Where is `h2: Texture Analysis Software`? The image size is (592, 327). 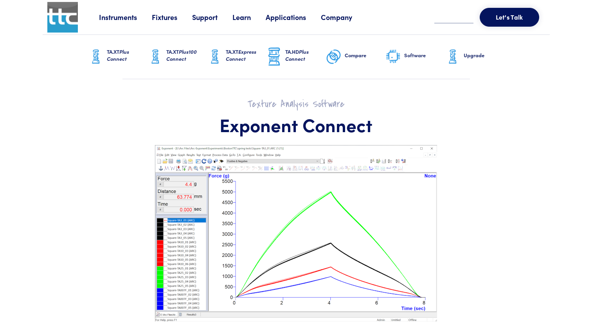
h2: Texture Analysis Software is located at coordinates (296, 104).